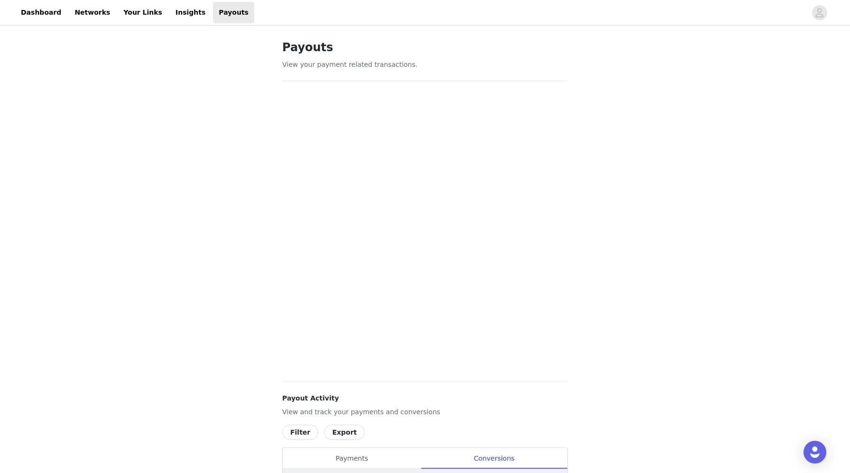 Image resolution: width=850 pixels, height=473 pixels. Describe the element at coordinates (494, 459) in the screenshot. I see `div: Conversions` at that location.